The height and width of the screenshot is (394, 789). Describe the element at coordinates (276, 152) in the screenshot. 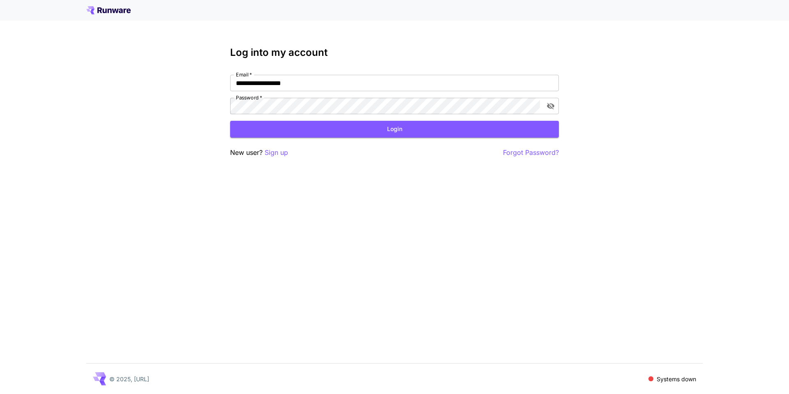

I see `p: Sign up` at that location.